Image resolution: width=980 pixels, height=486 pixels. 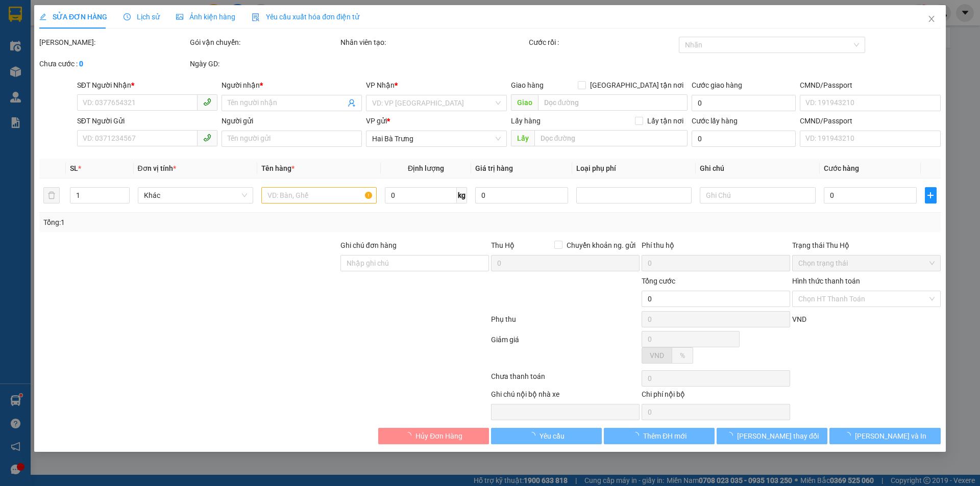 I want to click on span: Hai Bà Trưng, so click(x=437, y=139).